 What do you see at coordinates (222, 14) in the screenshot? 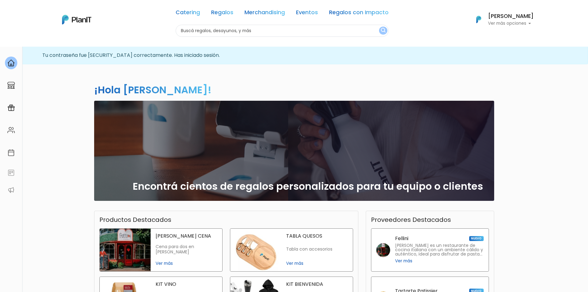
I see `a: Regalos` at bounding box center [222, 14].